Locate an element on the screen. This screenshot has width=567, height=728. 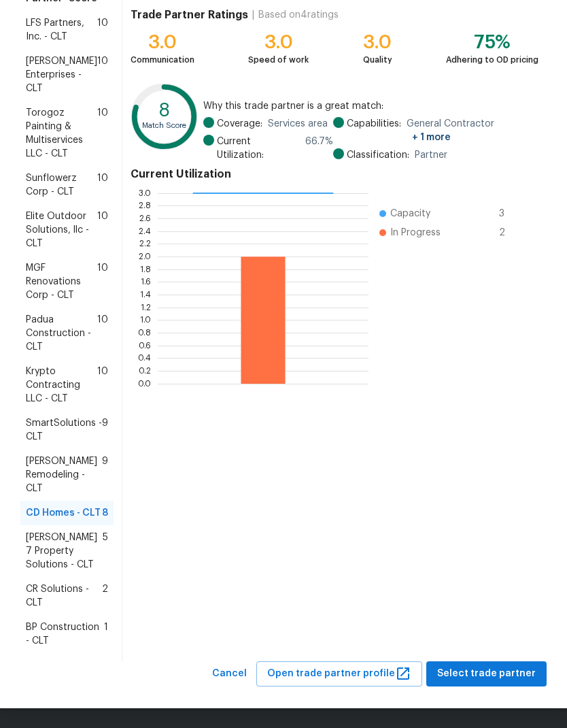
button: Select trade partner is located at coordinates (487, 674).